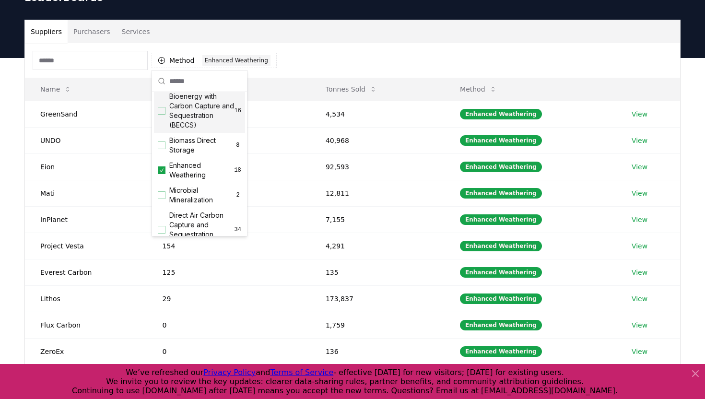 This screenshot has width=705, height=399. What do you see at coordinates (201, 170) in the screenshot?
I see `span: Enhanced Weathering` at bounding box center [201, 170].